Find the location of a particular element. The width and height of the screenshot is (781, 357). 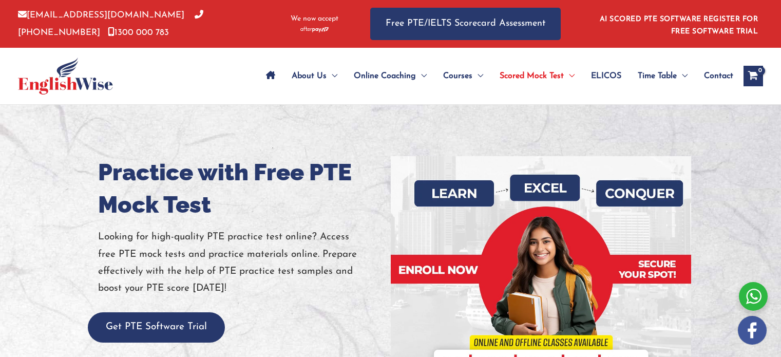

a: CoursesMenu Toggle is located at coordinates (463, 76).